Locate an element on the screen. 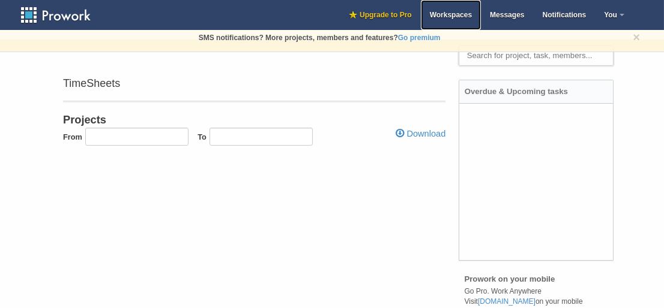 This screenshot has width=664, height=308. span: Messages is located at coordinates (507, 15).